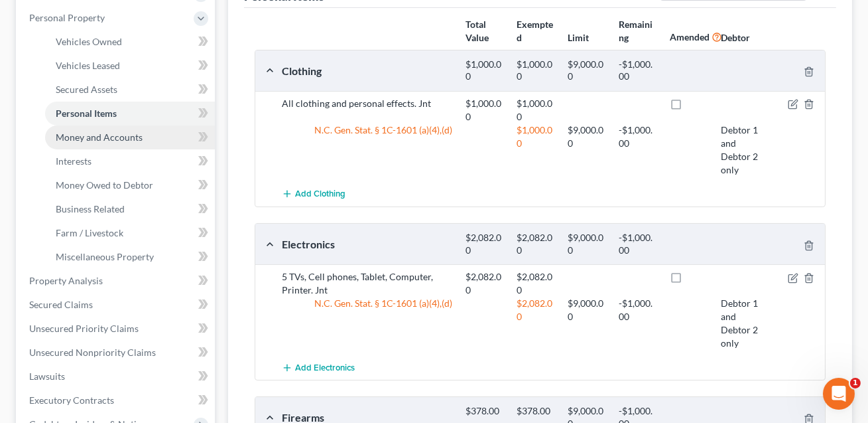  I want to click on span: Add Clothing, so click(320, 195).